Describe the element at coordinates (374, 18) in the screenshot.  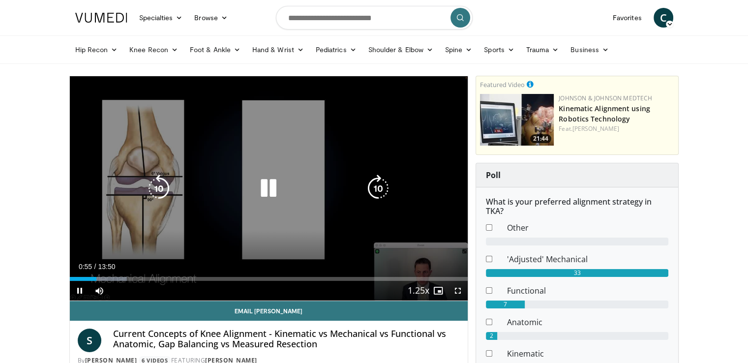
I see `input: Search topics, interventions` at that location.